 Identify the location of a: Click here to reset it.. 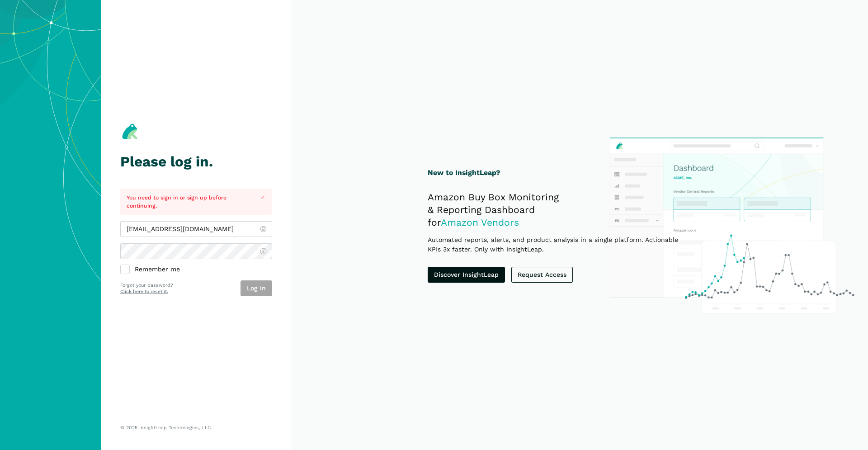
(144, 291).